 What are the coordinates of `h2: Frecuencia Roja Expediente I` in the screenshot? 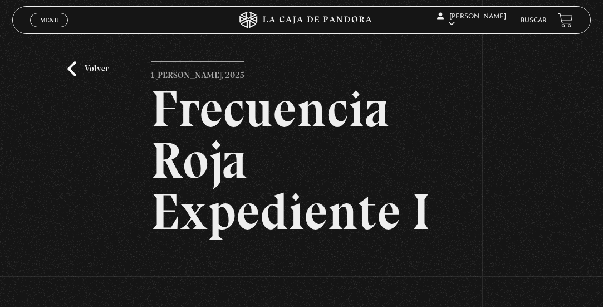 It's located at (301, 160).